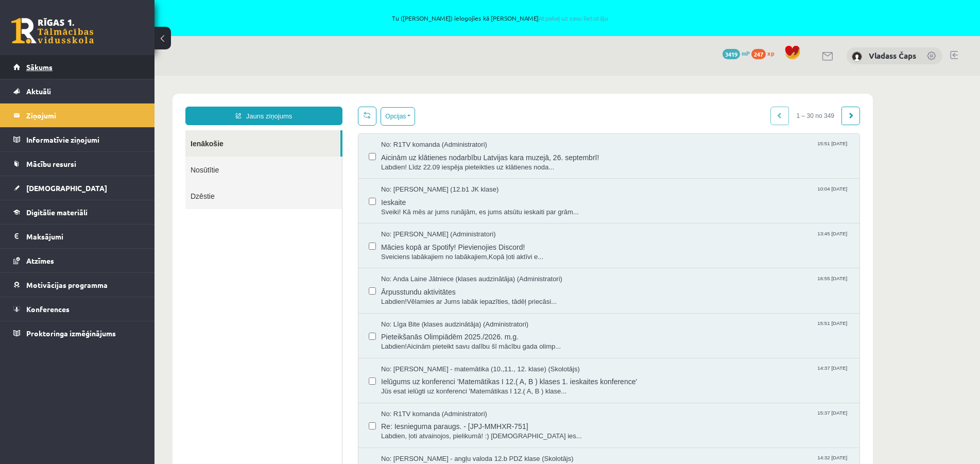 The image size is (980, 464). What do you see at coordinates (77, 164) in the screenshot?
I see `a: Mācību resursi` at bounding box center [77, 164].